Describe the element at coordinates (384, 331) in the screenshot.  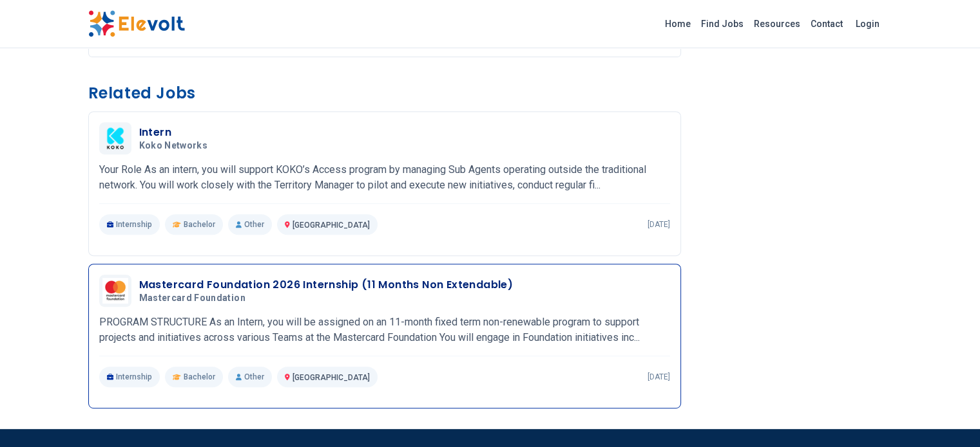
I see `a: Mastercard FoundationMastercard Foundation 2026 Internship (11 Months Non Extendable)Mastercard F...` at that location.